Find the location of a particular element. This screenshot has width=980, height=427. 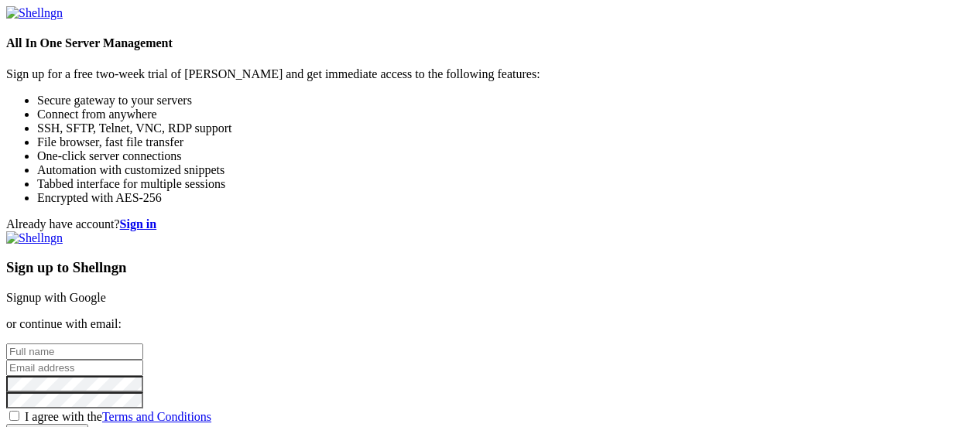

li: File browser, fast file transfer is located at coordinates (505, 143).